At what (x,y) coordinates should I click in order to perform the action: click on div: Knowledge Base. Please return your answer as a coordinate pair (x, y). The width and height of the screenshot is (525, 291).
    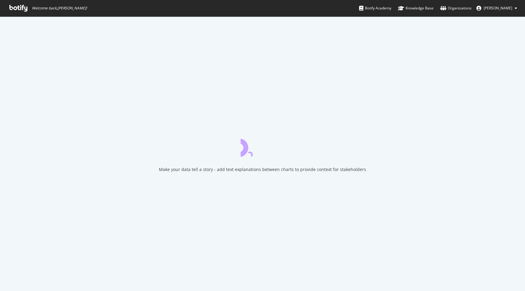
    Looking at the image, I should click on (416, 8).